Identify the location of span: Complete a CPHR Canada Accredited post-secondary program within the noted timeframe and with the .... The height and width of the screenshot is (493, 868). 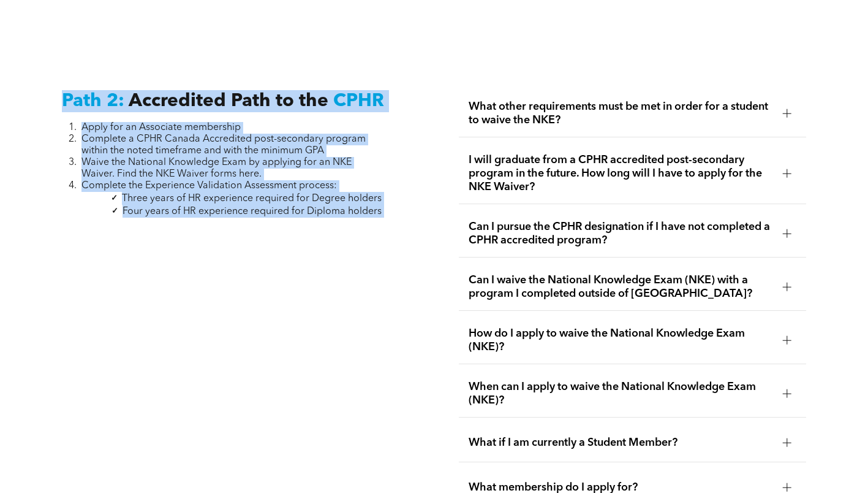
(224, 145).